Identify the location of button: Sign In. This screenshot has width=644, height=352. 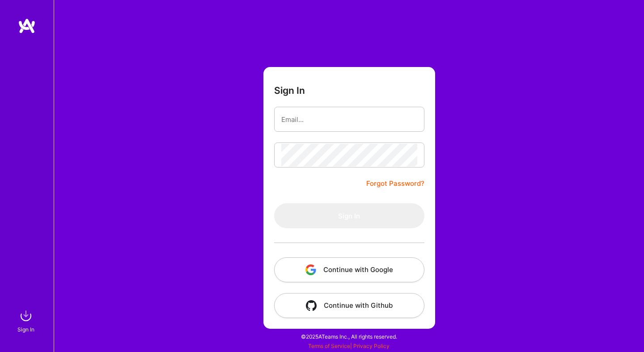
(349, 216).